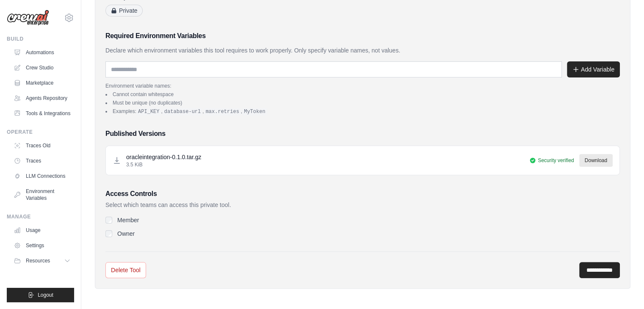 This screenshot has height=309, width=644. I want to click on a: Traces Old, so click(42, 146).